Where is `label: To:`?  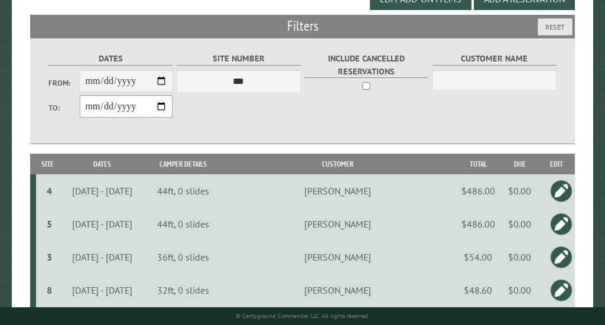 label: To: is located at coordinates (64, 107).